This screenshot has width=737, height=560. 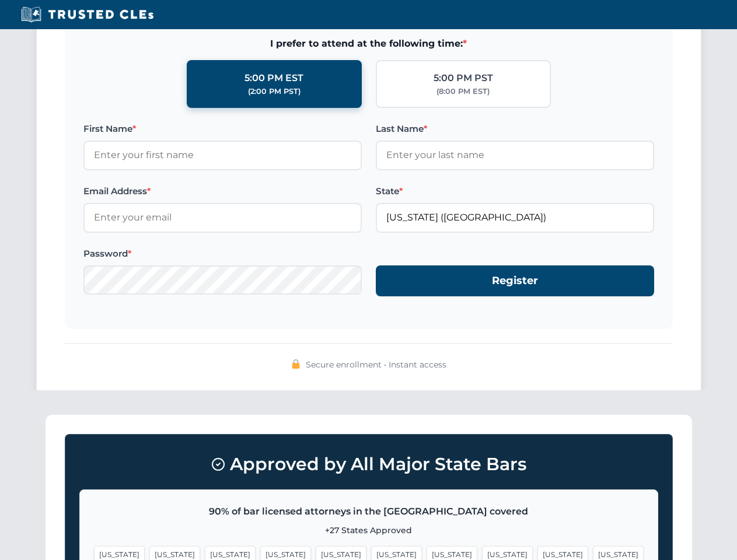 What do you see at coordinates (515, 191) in the screenshot?
I see `label: State` at bounding box center [515, 191].